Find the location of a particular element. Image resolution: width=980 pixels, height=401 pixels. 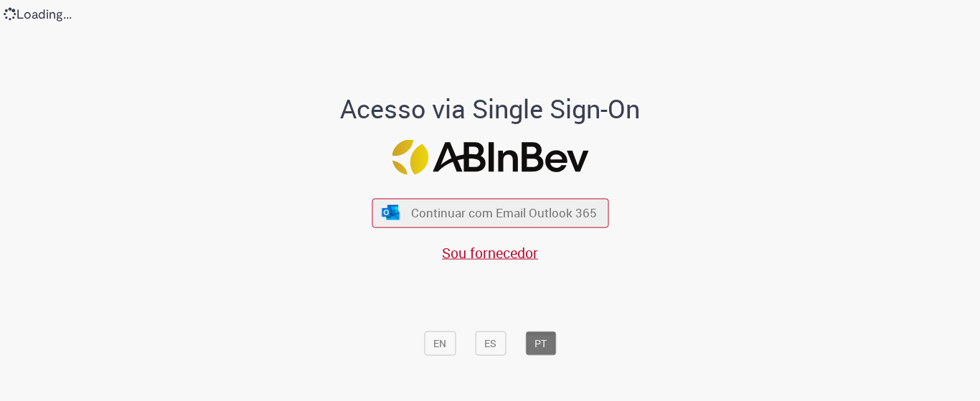

img: ícone Azure/Microsoft 360 is located at coordinates (391, 212).